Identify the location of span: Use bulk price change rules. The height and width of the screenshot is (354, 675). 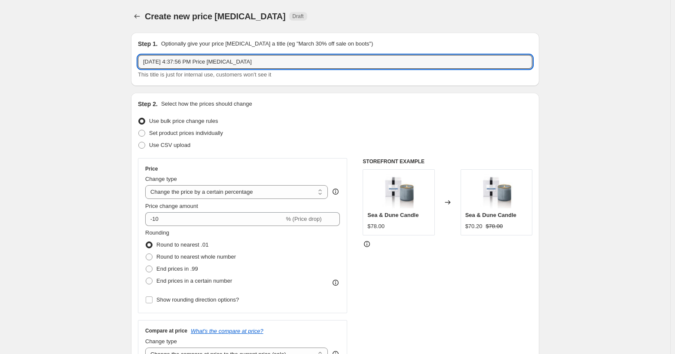
(183, 121).